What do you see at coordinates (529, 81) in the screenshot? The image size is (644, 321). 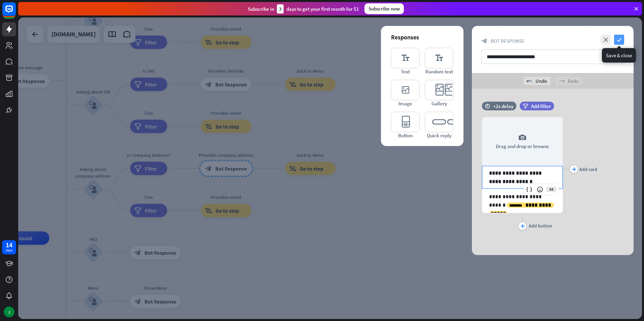 I see `i: undo` at bounding box center [529, 81].